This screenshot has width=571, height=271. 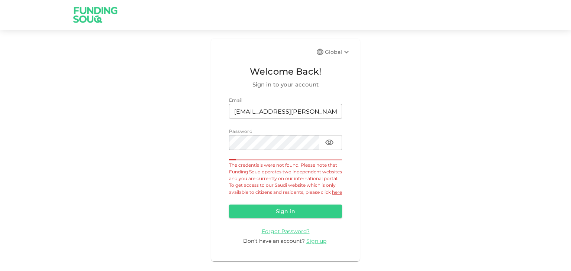 What do you see at coordinates (236, 100) in the screenshot?
I see `span: Email` at bounding box center [236, 100].